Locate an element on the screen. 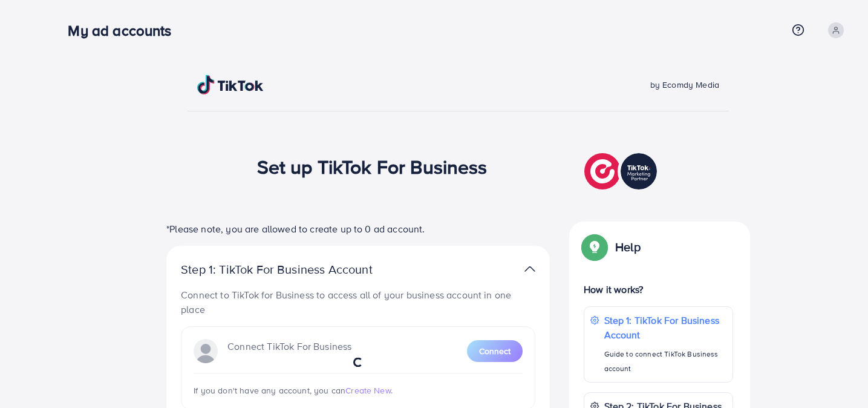 The width and height of the screenshot is (868, 408). span: by Ecomdy Media is located at coordinates (684, 84).